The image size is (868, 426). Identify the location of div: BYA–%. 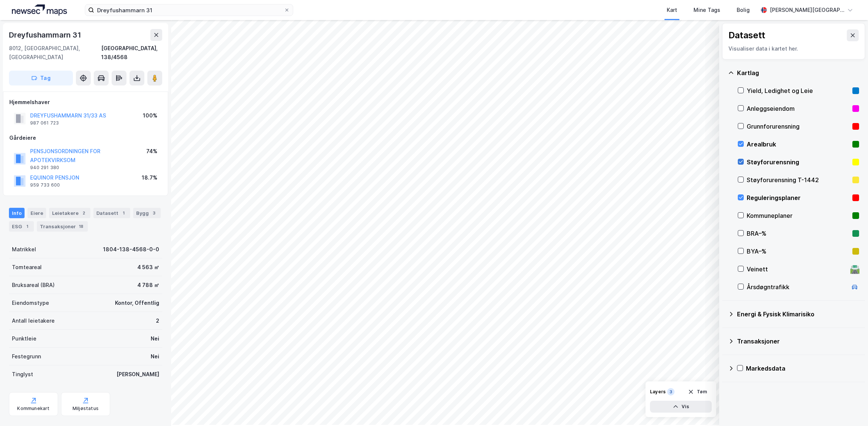
(798, 251).